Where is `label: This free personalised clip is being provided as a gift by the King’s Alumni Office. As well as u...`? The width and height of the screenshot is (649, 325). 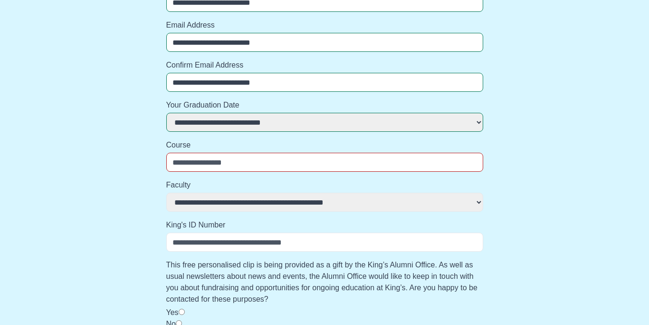 label: This free personalised clip is being provided as a gift by the King’s Alumni Office. As well as u... is located at coordinates (325, 282).